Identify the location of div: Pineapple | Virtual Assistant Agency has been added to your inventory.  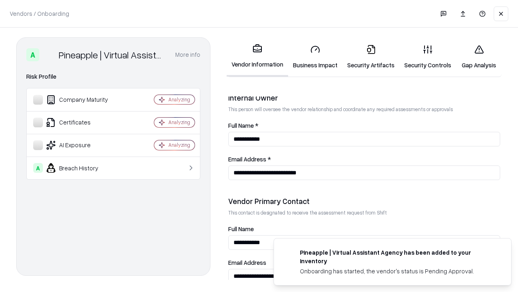
(396, 256).